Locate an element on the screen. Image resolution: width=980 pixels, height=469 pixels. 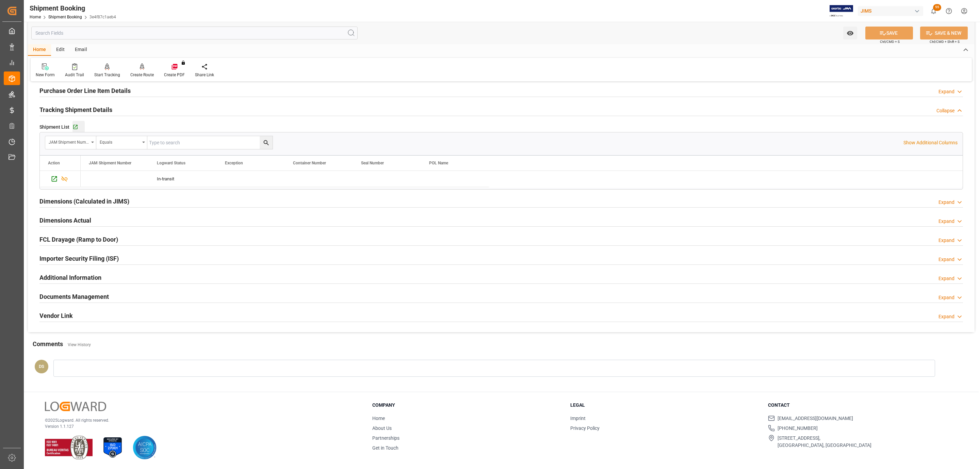
h3: Legal is located at coordinates (665, 405).